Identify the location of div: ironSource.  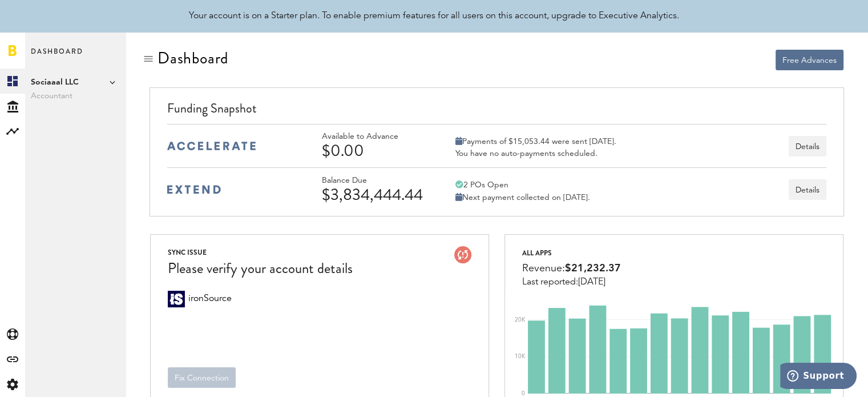
(176, 298).